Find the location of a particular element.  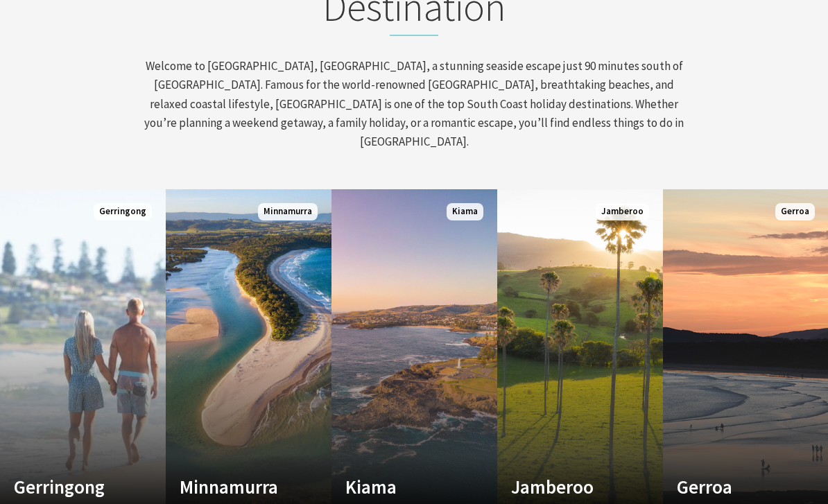

span: Gerringong is located at coordinates (123, 212).